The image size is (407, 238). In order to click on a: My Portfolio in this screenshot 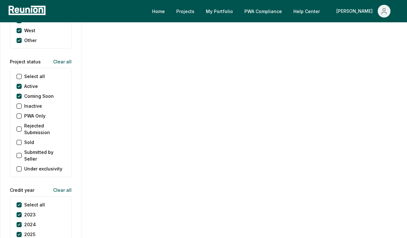, I will do `click(219, 11)`.